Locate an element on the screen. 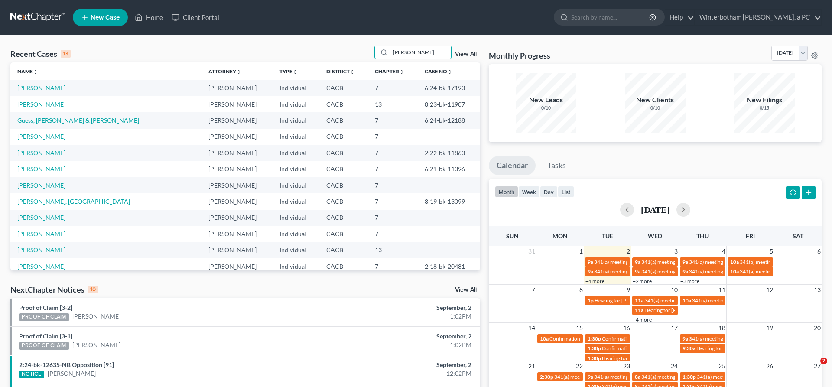 The image size is (832, 387). span: 11 is located at coordinates (722, 290).